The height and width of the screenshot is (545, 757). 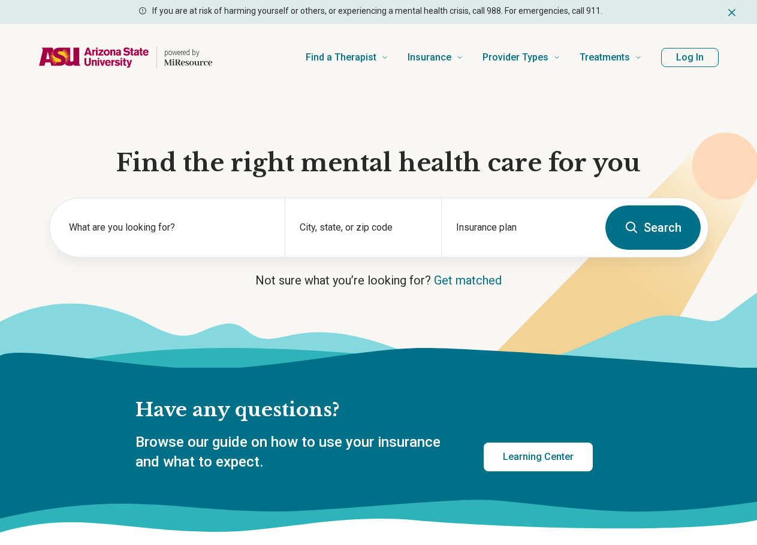 What do you see at coordinates (538, 457) in the screenshot?
I see `a: Learning Center` at bounding box center [538, 457].